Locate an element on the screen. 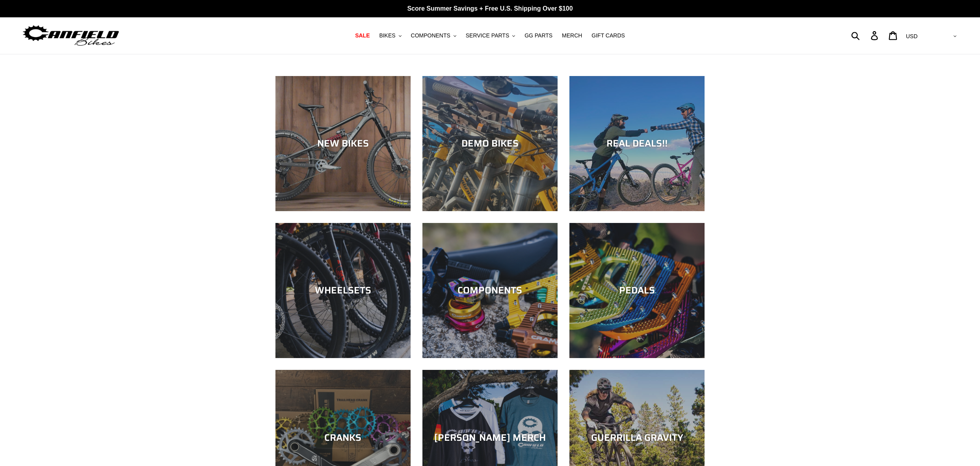  a: NEW BIKES is located at coordinates (343, 143).